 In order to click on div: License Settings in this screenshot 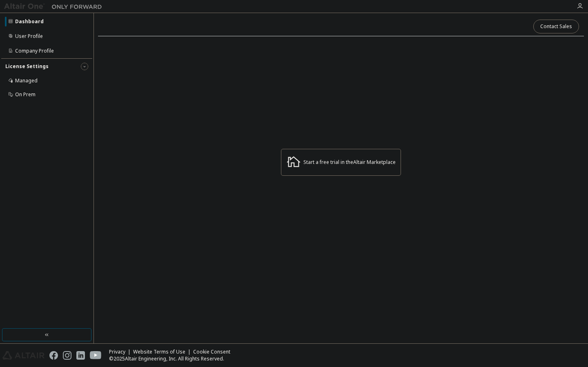, I will do `click(27, 67)`.